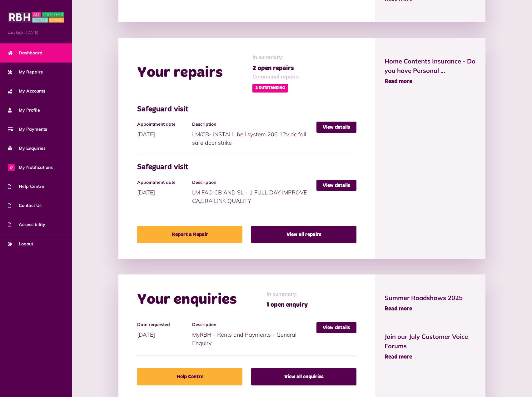 This screenshot has width=532, height=397. Describe the element at coordinates (255, 193) in the screenshot. I see `div: LM FAO CB AND SL - 1 FULL DAY IMPROVE CA,ERA LINK QUALITY` at that location.